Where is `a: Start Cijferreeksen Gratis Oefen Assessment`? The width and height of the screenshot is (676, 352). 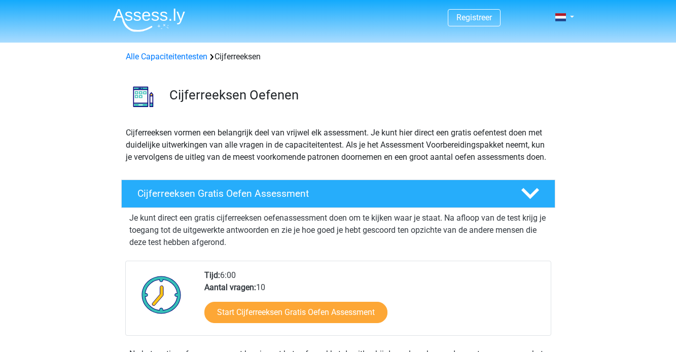 a: Start Cijferreeksen Gratis Oefen Assessment is located at coordinates (296, 312).